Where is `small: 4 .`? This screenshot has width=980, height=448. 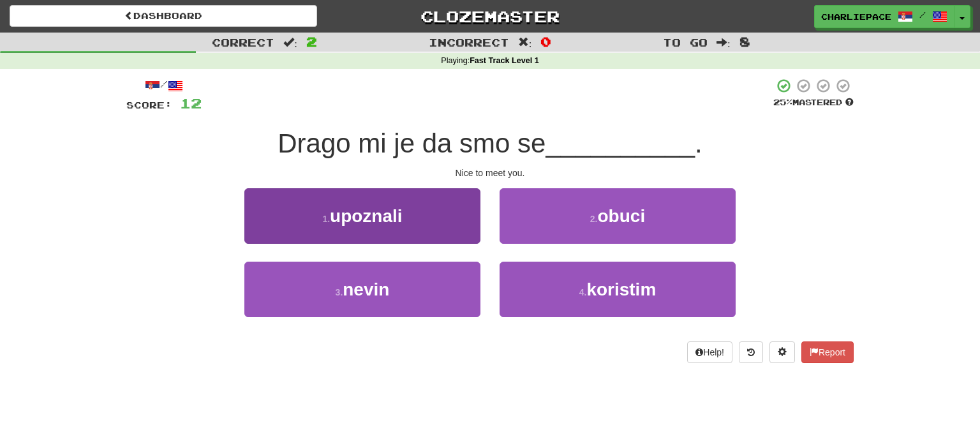 small: 4 . is located at coordinates (583, 293).